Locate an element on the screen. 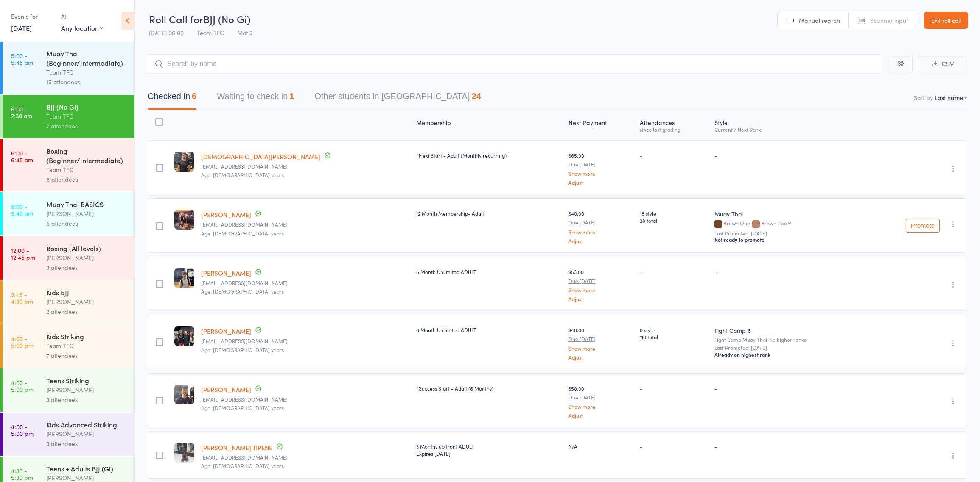  div: Kids BJJ is located at coordinates (86, 292).